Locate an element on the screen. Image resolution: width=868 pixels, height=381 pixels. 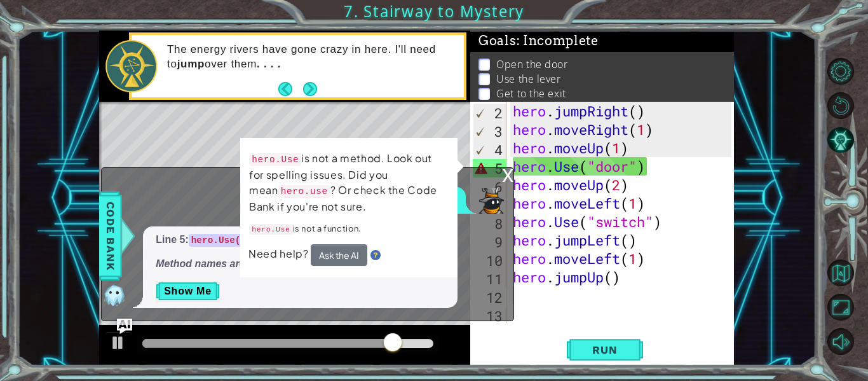
strong: jump is located at coordinates (190, 64).